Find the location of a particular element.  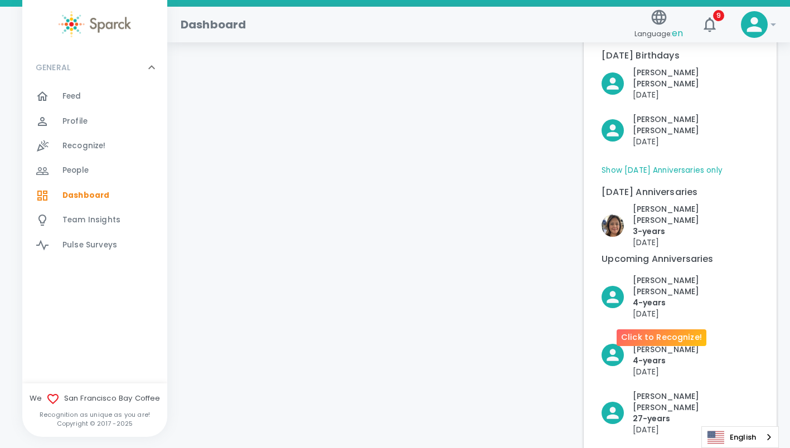

span: en is located at coordinates (677, 33).